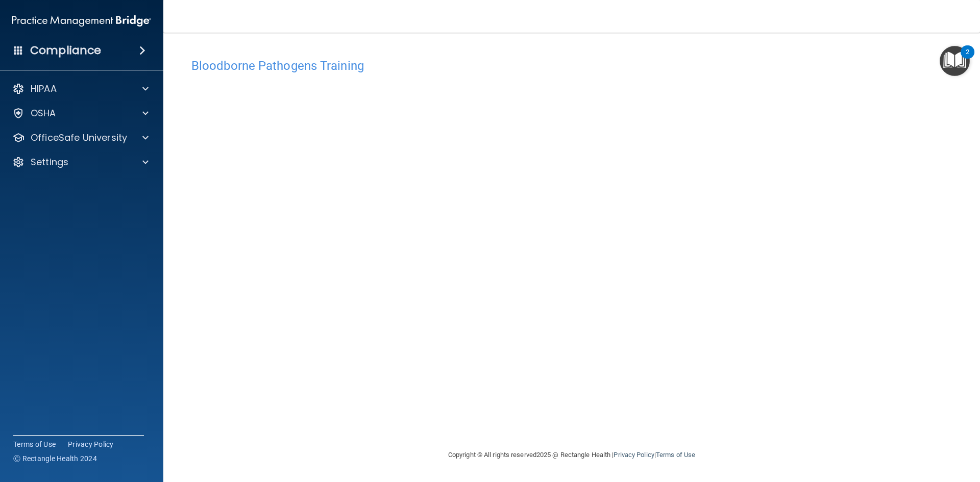 The width and height of the screenshot is (980, 482). Describe the element at coordinates (44, 113) in the screenshot. I see `p: OSHA` at that location.